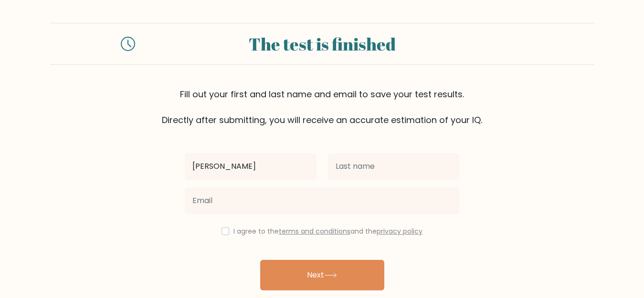 This screenshot has width=644, height=298. What do you see at coordinates (394, 167) in the screenshot?
I see `input: Last name` at bounding box center [394, 167].